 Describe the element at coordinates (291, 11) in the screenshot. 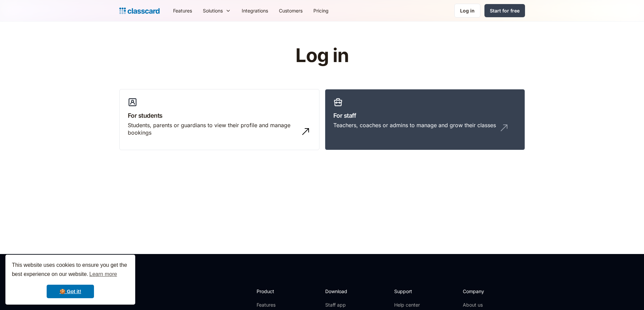

I see `a: Customers` at that location.